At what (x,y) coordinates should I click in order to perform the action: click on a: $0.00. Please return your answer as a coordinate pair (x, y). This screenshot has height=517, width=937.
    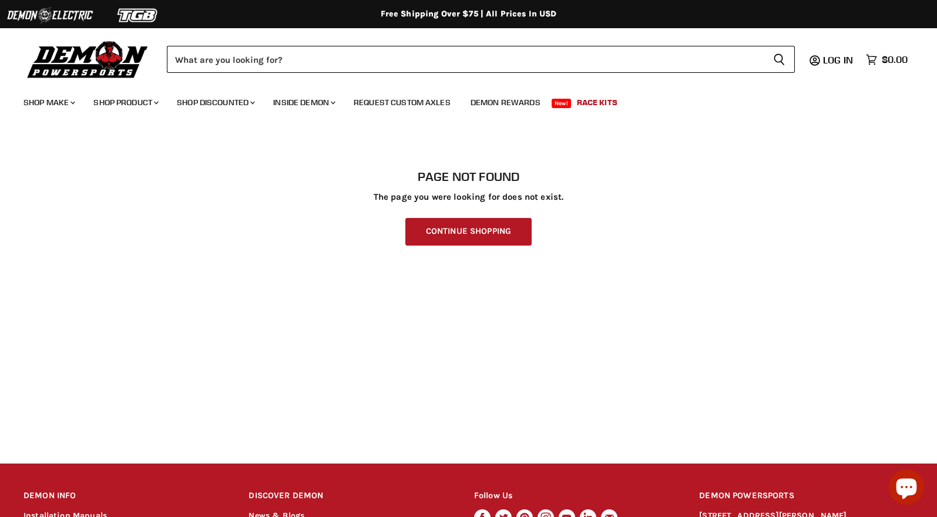
    Looking at the image, I should click on (886, 59).